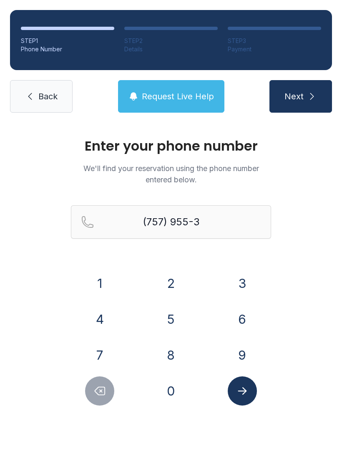  Describe the element at coordinates (100, 283) in the screenshot. I see `button: 1` at that location.